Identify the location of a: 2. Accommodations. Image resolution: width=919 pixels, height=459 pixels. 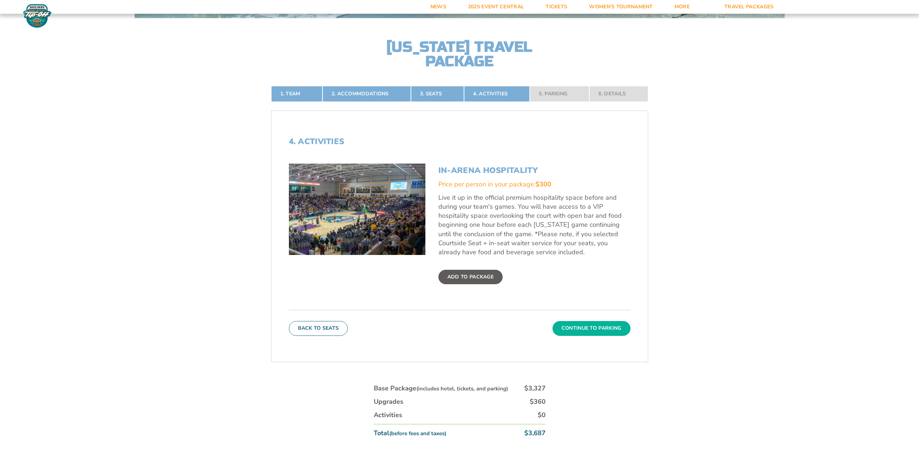
(366, 94).